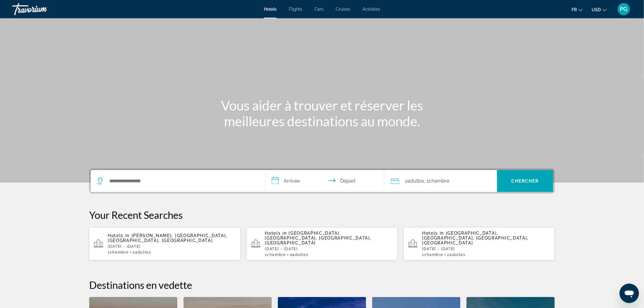 The image size is (644, 308). What do you see at coordinates (525, 181) in the screenshot?
I see `span: Chercher` at bounding box center [525, 181].